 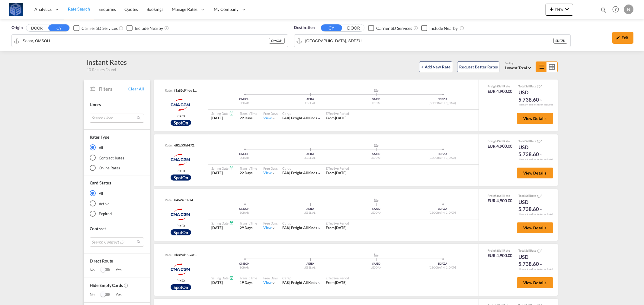 What do you see at coordinates (121, 28) in the screenshot?
I see `md-icon: Unchecked: Search for CY (Container Yard) services for all selected carriers.Checked : Search for...` at bounding box center [121, 28].